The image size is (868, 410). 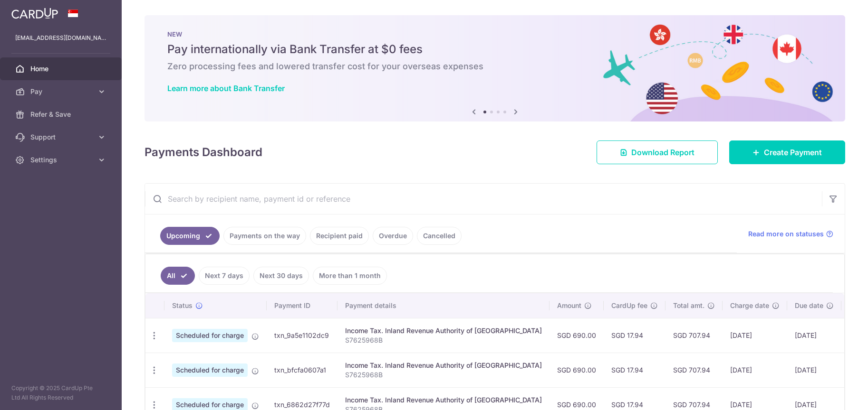 I want to click on a: Next 30 days, so click(x=281, y=276).